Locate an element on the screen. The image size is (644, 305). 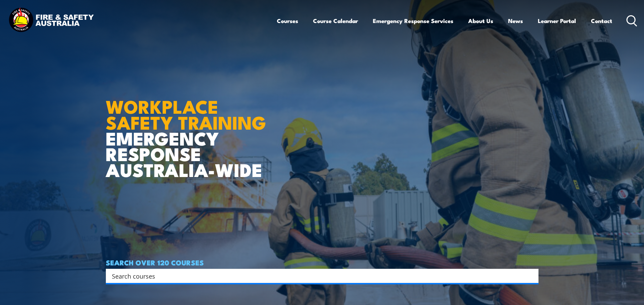
a: News is located at coordinates (516, 21).